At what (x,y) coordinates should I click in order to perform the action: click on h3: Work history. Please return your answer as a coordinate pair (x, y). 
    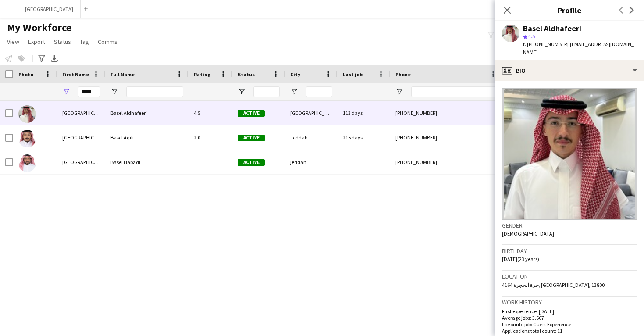
    Looking at the image, I should click on (570, 302).